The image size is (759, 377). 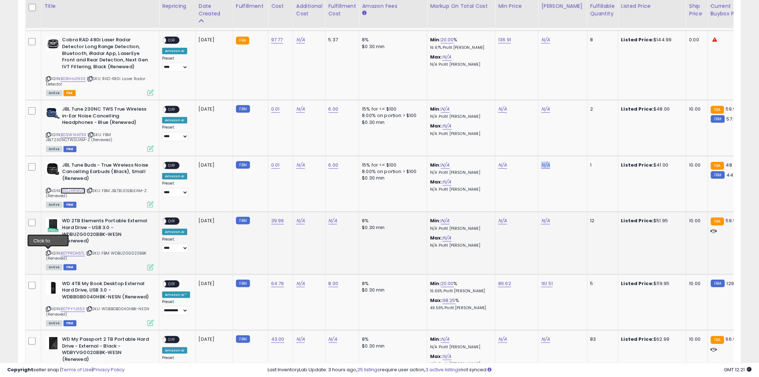 I want to click on a: 25 listings, so click(x=369, y=369).